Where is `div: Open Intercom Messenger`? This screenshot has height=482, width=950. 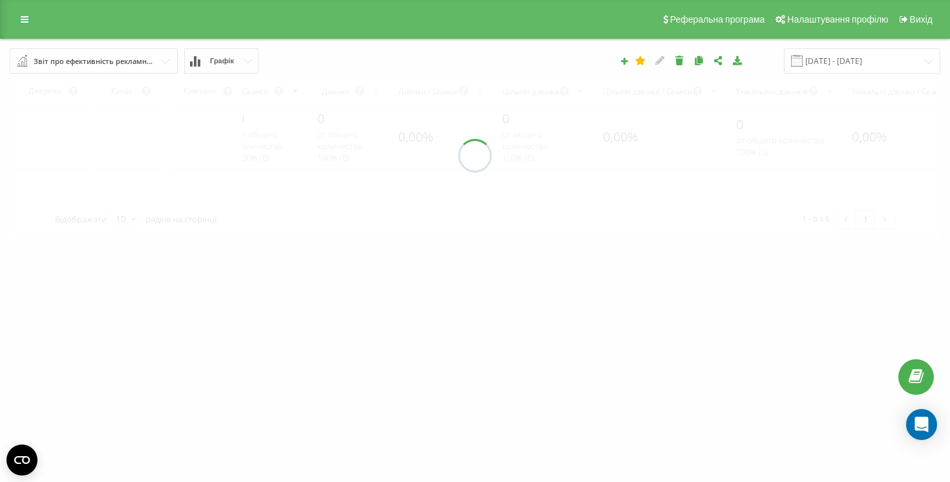
div: Open Intercom Messenger is located at coordinates (922, 425).